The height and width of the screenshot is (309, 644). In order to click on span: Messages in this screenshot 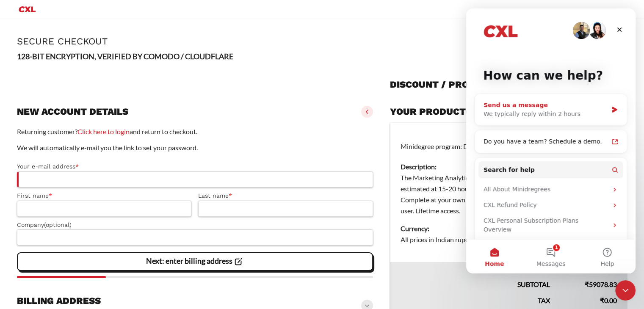, I will do `click(84, 255)`.